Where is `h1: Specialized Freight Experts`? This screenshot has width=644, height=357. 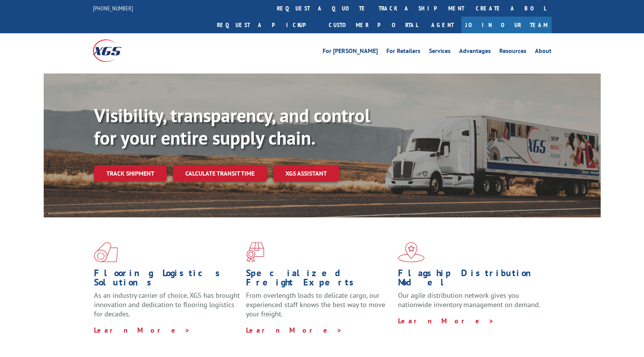
h1: Specialized Freight Experts is located at coordinates (319, 280).